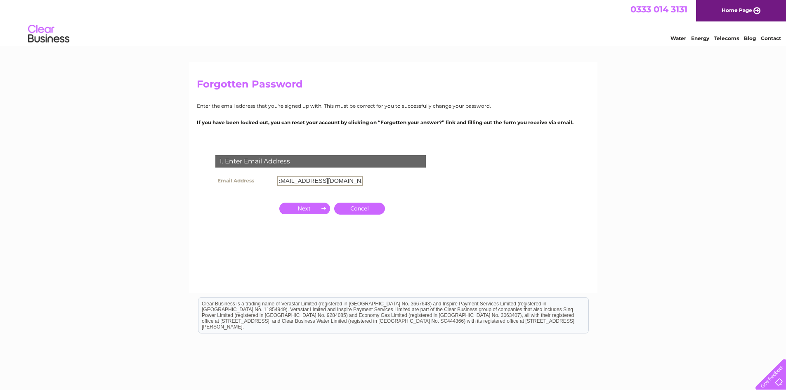  I want to click on a: Cancel, so click(359, 208).